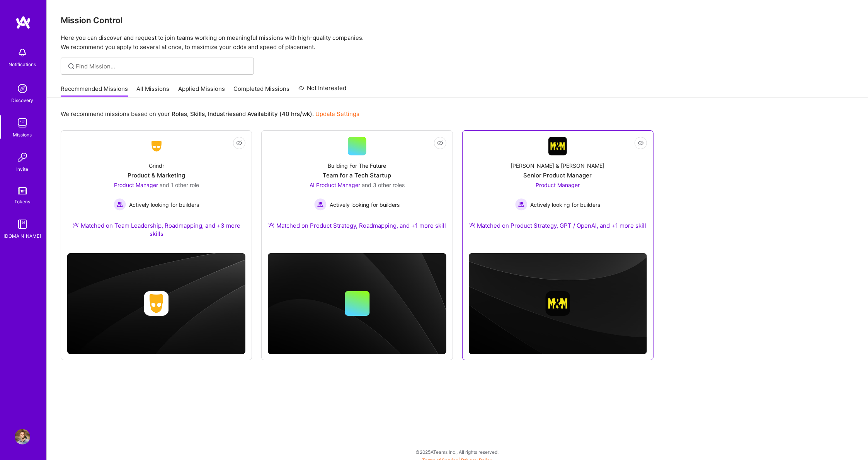  Describe the element at coordinates (197, 114) in the screenshot. I see `b: Skills` at that location.